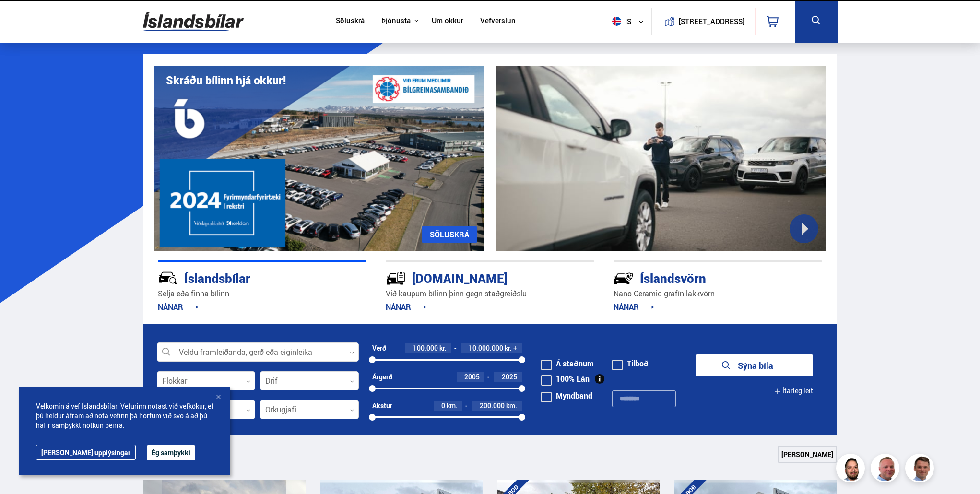 The image size is (980, 494). Describe the element at coordinates (168, 278) in the screenshot. I see `img: JRvxyua_JYH6wB4c.svg` at that location.